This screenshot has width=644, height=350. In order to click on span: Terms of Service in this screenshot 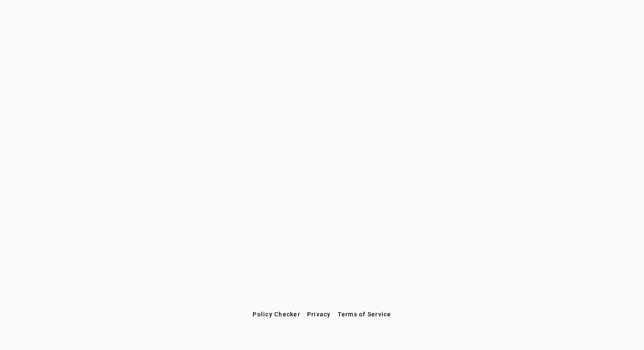, I will do `click(364, 314)`.